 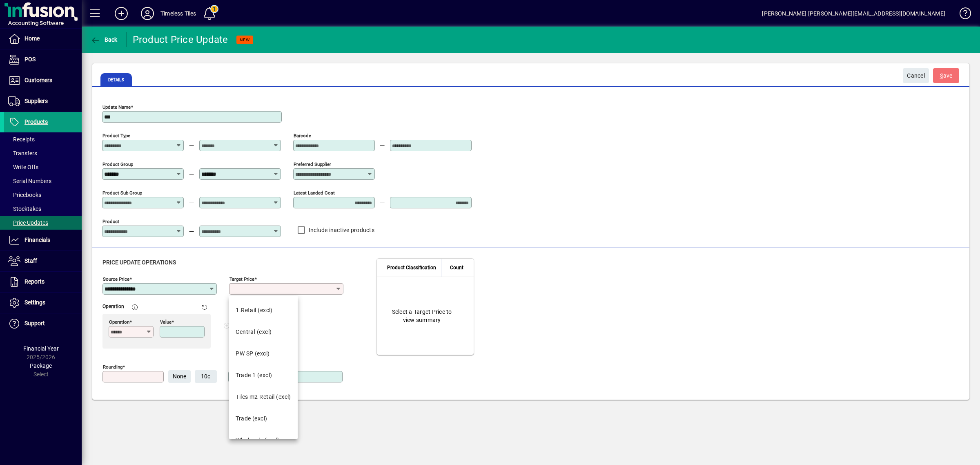 What do you see at coordinates (25, 208) in the screenshot?
I see `span: Stocktakes` at bounding box center [25, 208].